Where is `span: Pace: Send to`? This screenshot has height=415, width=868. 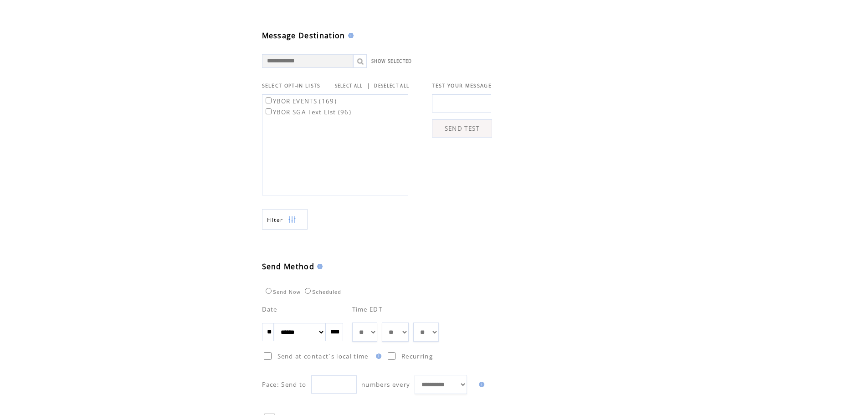 span: Pace: Send to is located at coordinates (285, 384).